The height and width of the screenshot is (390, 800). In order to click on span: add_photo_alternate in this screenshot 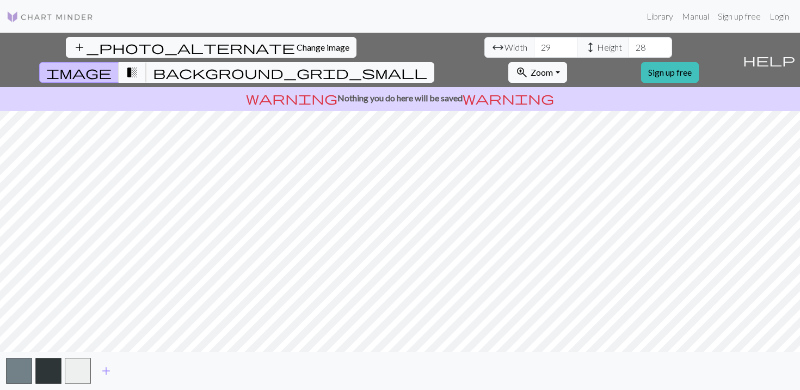, I will do `click(184, 47)`.